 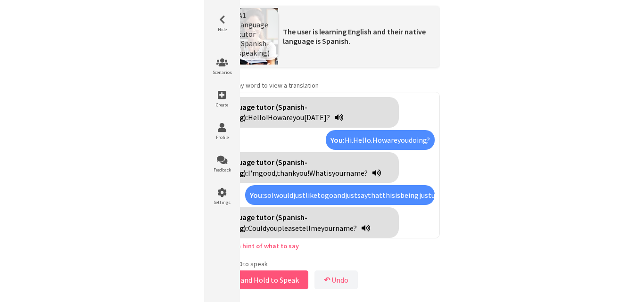 What do you see at coordinates (339, 195) in the screenshot?
I see `span: and` at bounding box center [339, 195].